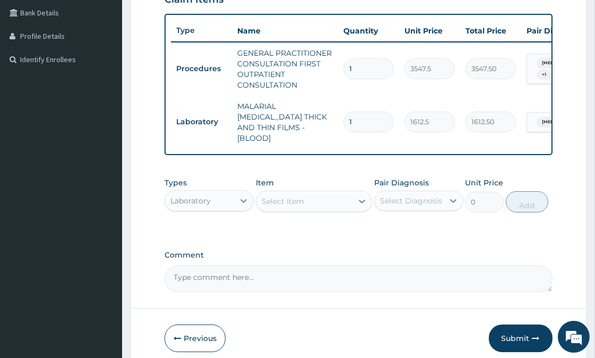 The width and height of the screenshot is (595, 358). Describe the element at coordinates (411, 201) in the screenshot. I see `div: Select Diagnosis` at that location.